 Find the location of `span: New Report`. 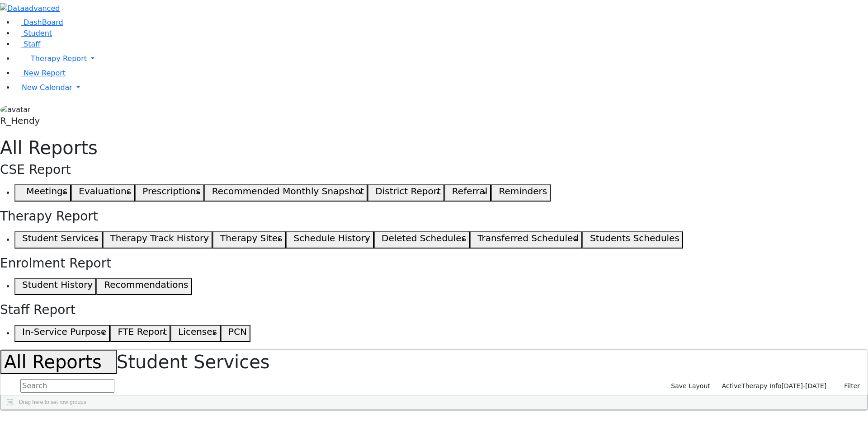

span: New Report is located at coordinates (45, 73).